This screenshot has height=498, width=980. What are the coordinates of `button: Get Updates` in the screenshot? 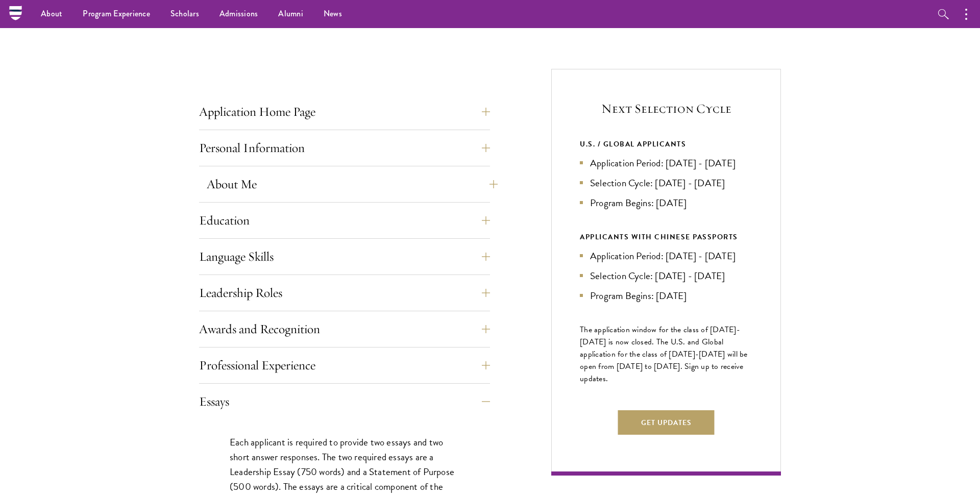 It's located at (666, 423).